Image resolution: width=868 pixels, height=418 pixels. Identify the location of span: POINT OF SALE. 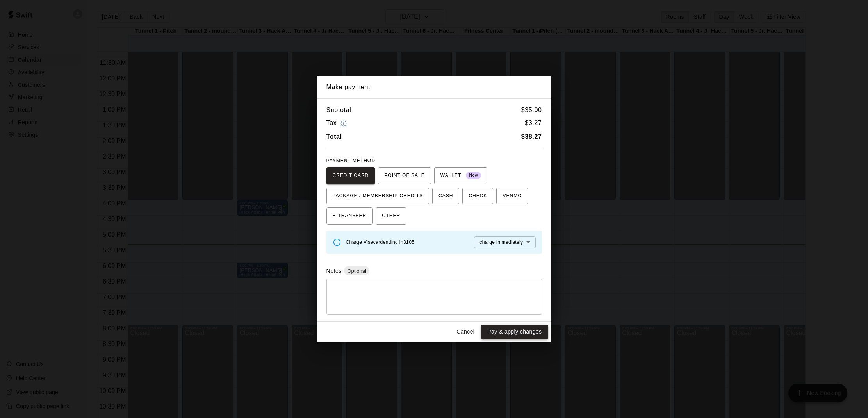
(404, 176).